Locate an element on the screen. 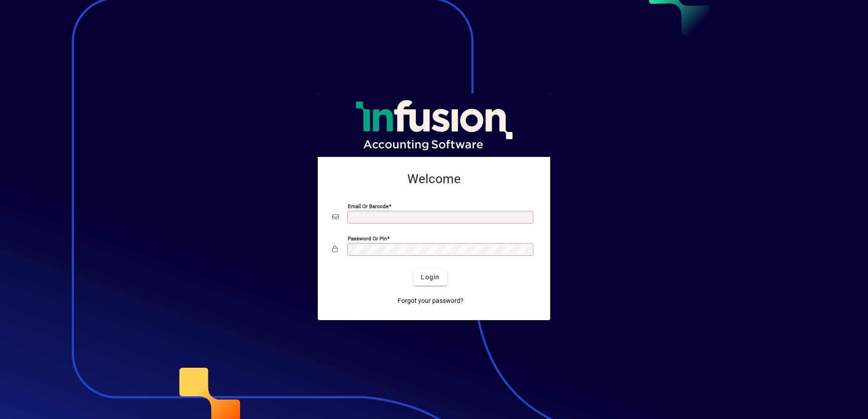 The image size is (868, 419). h2: Welcome is located at coordinates (434, 180).